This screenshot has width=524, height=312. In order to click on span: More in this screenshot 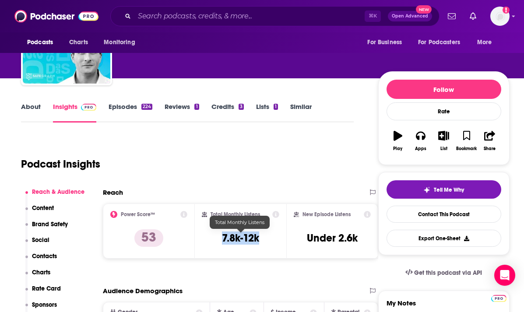, I will do `click(484, 42)`.